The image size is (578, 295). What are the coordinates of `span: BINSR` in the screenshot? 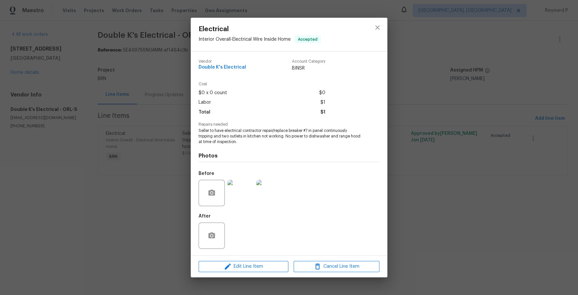 It's located at (309, 68).